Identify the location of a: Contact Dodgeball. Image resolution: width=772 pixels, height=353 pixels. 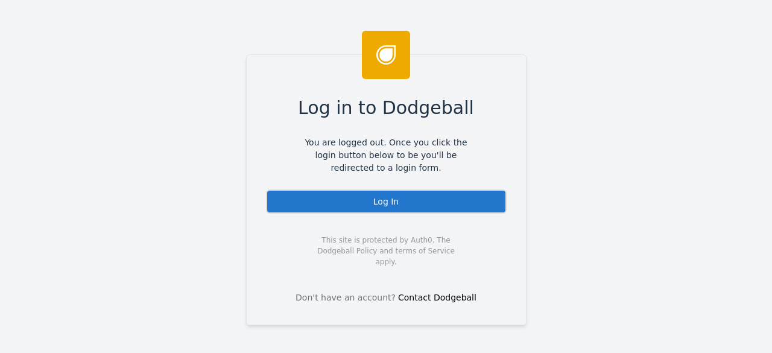
(437, 297).